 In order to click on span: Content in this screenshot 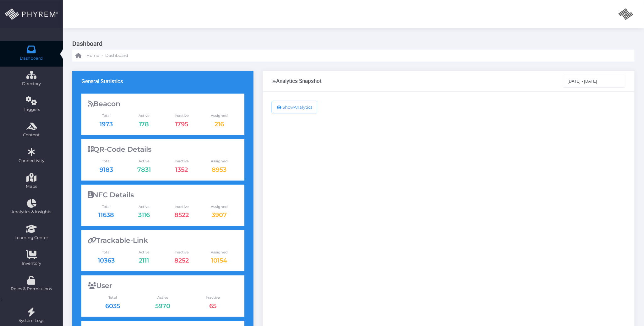, I will do `click(31, 135)`.